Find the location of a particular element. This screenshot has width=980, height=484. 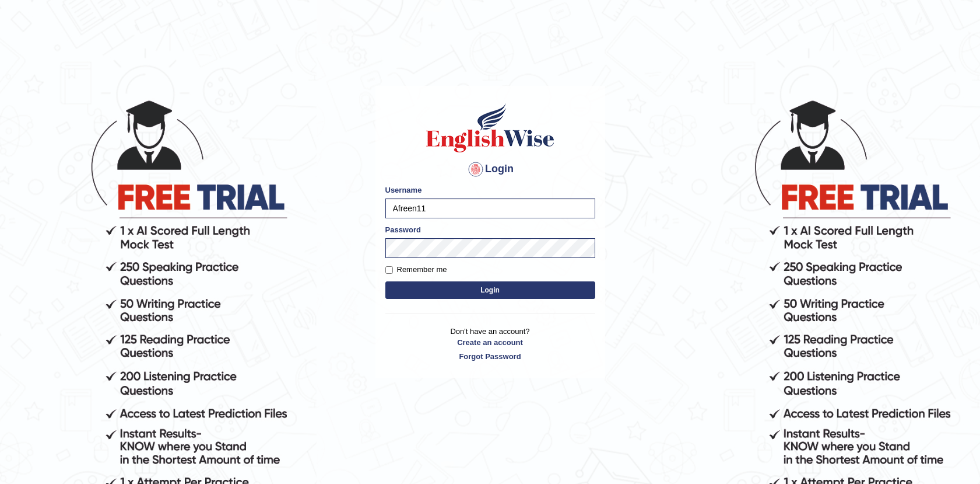

a: Create an account is located at coordinates (490, 342).